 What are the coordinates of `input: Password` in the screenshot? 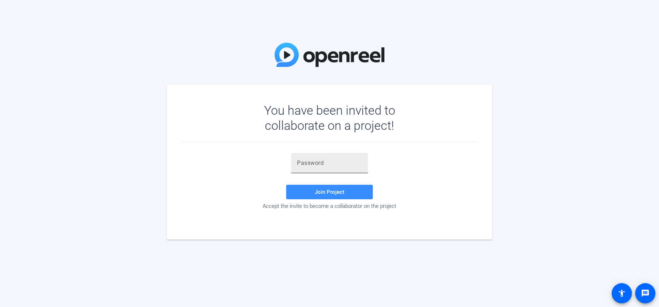 It's located at (329, 163).